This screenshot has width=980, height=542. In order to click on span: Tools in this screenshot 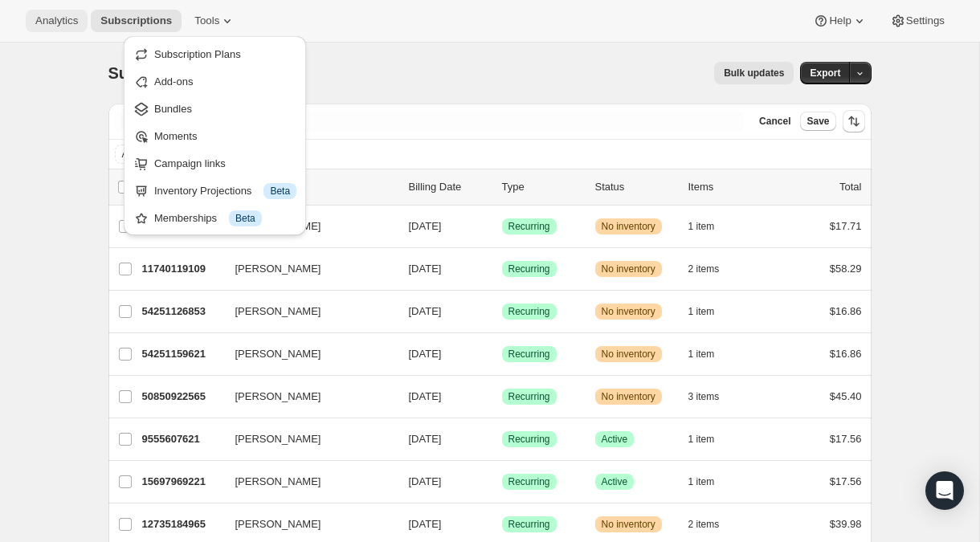, I will do `click(207, 21)`.